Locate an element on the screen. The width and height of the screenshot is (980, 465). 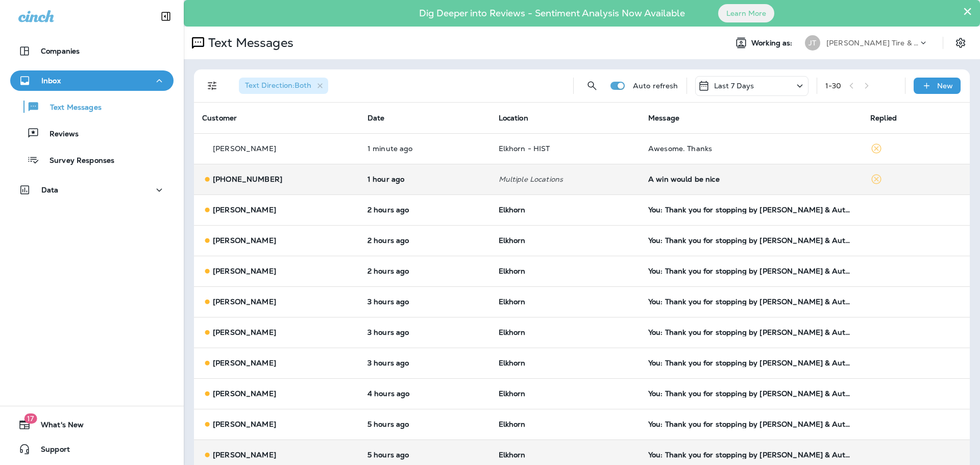
button: Filters is located at coordinates (213, 86).